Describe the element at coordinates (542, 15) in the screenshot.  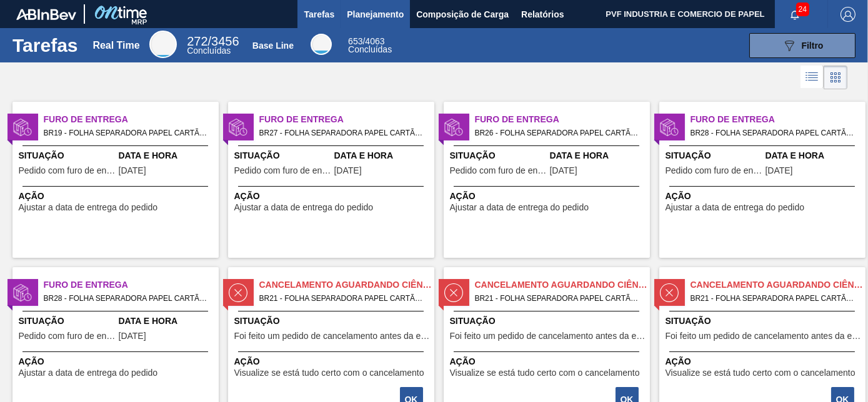
I see `span: Relatórios` at that location.